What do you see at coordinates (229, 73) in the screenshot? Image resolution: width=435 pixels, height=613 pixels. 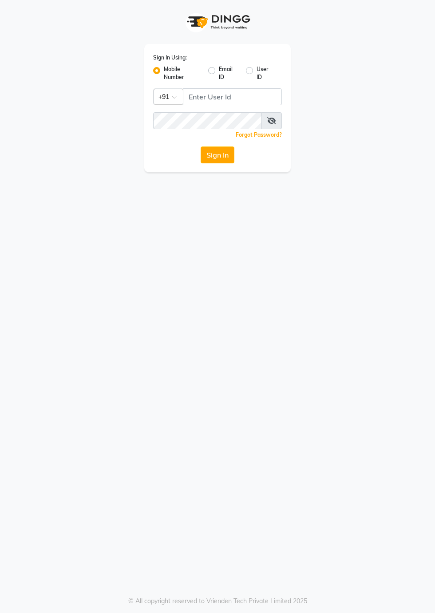 I see `label: Email ID` at bounding box center [229, 73].